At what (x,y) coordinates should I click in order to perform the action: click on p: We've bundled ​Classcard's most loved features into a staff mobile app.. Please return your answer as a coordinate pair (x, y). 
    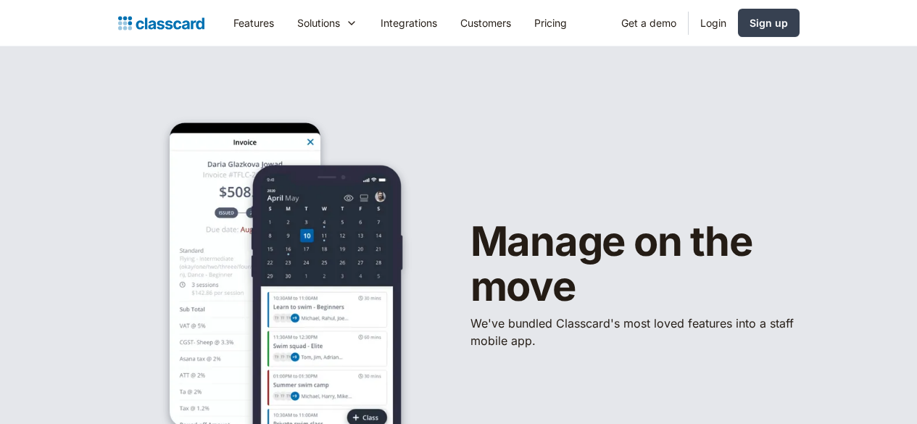
    Looking at the image, I should click on (635, 332).